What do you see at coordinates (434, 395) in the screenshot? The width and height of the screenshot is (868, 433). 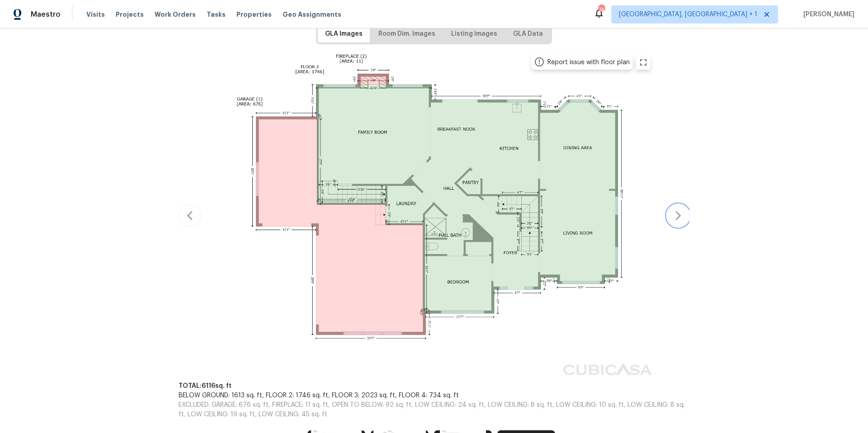 I see `p: BELOW GROUND: 1613 sq. ft, FLOOR 2: 1746 sq. ft, FLOOR 3: 2023 sq. ft, FLOOR 4: 734 sq. ft` at bounding box center [434, 395].